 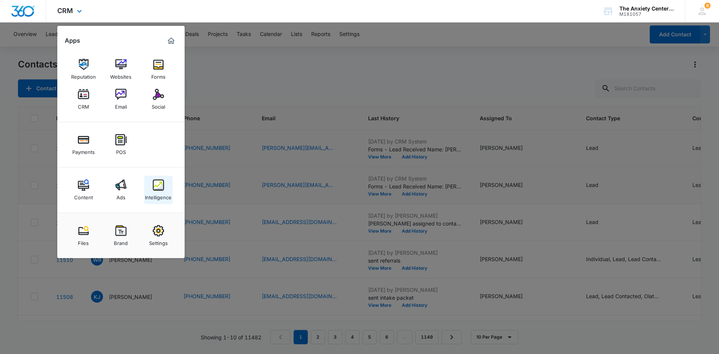 What do you see at coordinates (159, 75) in the screenshot?
I see `div: Forms` at bounding box center [159, 75].